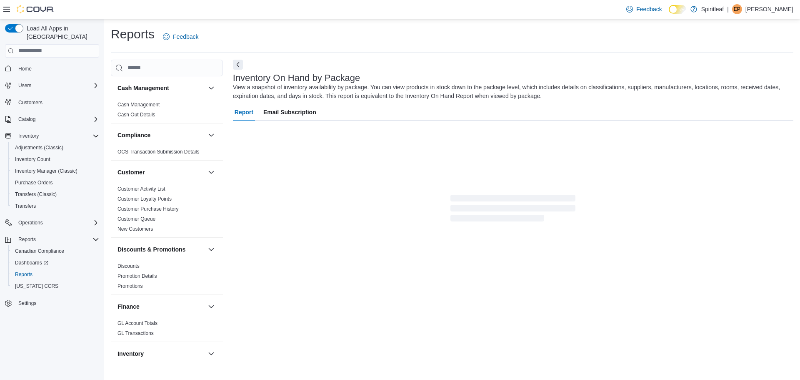 Image resolution: width=800 pixels, height=380 pixels. What do you see at coordinates (55, 263) in the screenshot?
I see `a: Dashboards` at bounding box center [55, 263].